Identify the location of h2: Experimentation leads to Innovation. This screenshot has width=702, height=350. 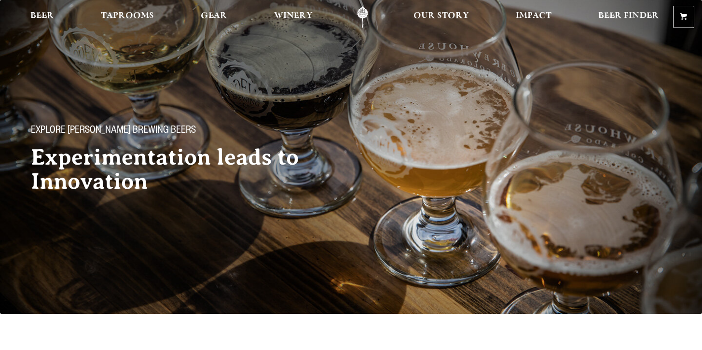
(181, 169).